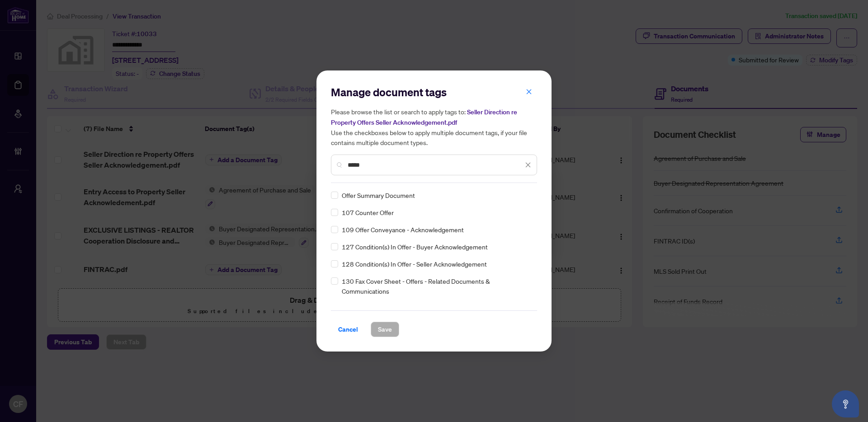 The width and height of the screenshot is (868, 422). I want to click on button: Open asap, so click(845, 404).